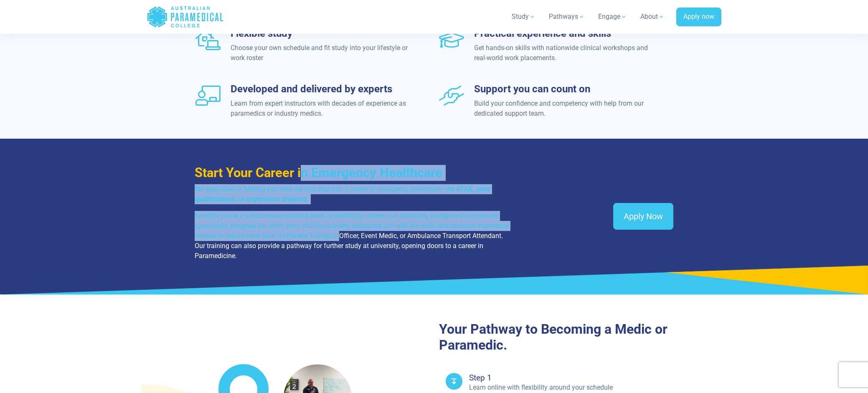 This screenshot has width=868, height=393. I want to click on p: Build your confidence and competency with help from our dedicated support team., so click(563, 109).